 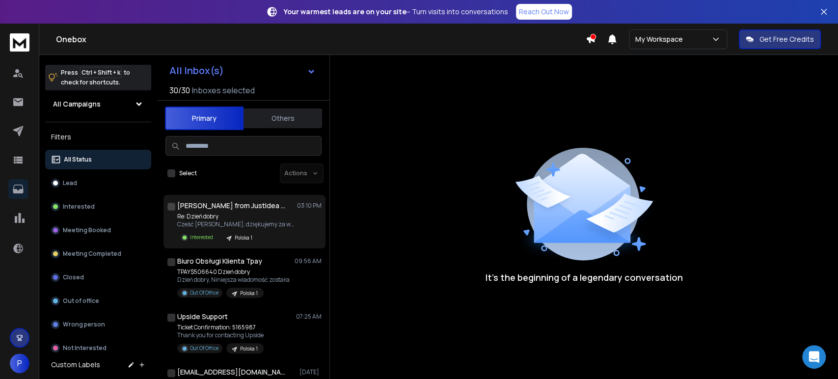 I want to click on p: Not Interested, so click(x=84, y=348).